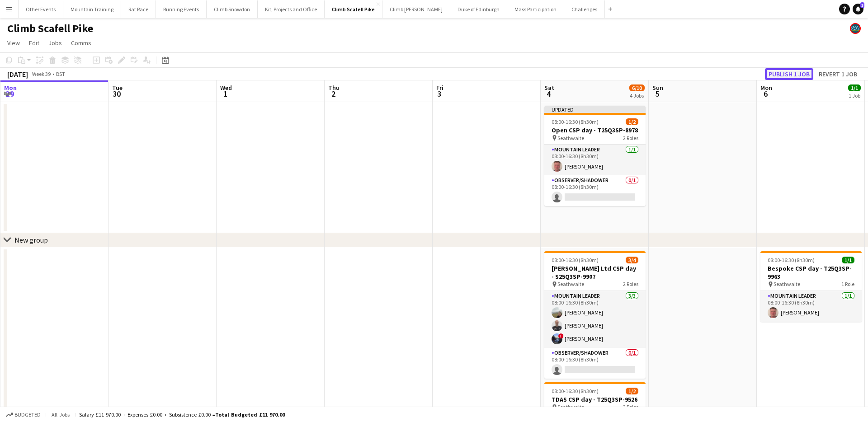 The height and width of the screenshot is (422, 868). Describe the element at coordinates (354, 9) in the screenshot. I see `button: Climb Scafell Pike` at that location.